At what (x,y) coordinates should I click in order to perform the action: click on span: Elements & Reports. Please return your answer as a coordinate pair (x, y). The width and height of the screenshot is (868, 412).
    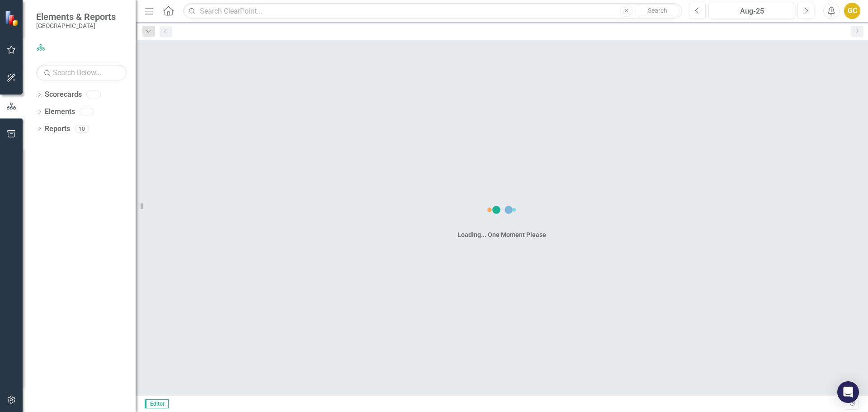
    Looking at the image, I should click on (76, 17).